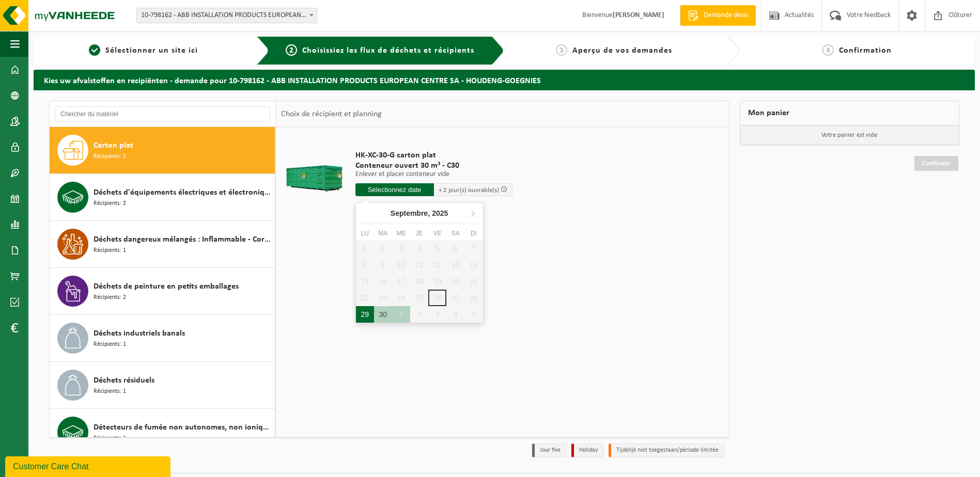 This screenshot has height=477, width=980. What do you see at coordinates (419, 315) in the screenshot?
I see `div: 2` at bounding box center [419, 315].